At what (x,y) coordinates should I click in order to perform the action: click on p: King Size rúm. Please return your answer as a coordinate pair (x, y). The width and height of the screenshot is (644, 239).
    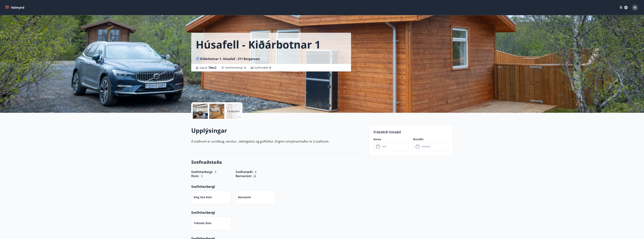
    Looking at the image, I should click on (203, 197).